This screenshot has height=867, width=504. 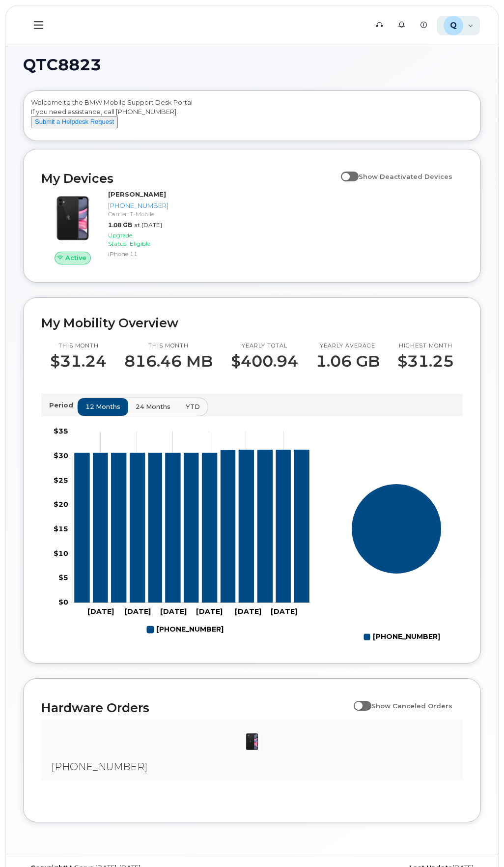 I want to click on span: Upgrade Status:, so click(x=120, y=239).